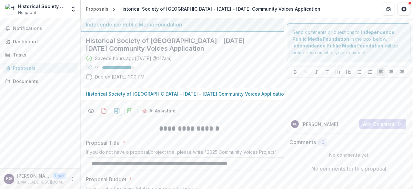  Describe the element at coordinates (91, 111) in the screenshot. I see `button: Preview 3fbbbdb0-f056-4708-b028-4ccac9c746f7-0.pdf` at that location.